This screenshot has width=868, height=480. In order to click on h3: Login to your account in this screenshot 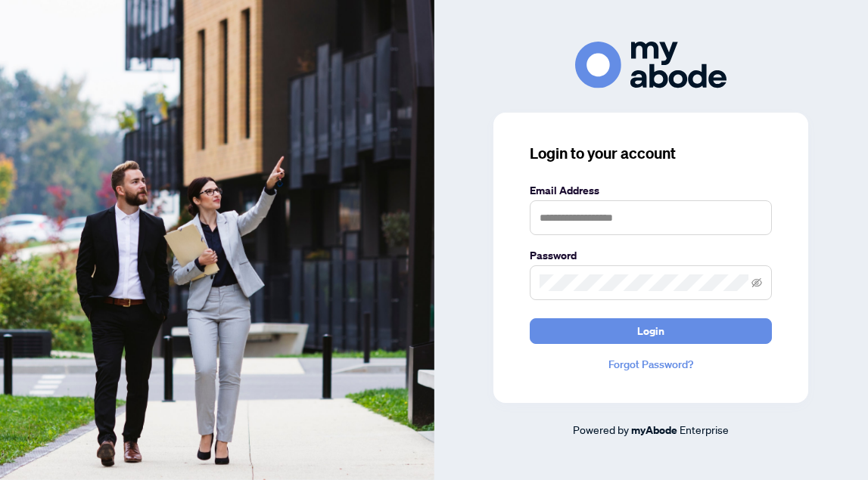, I will do `click(651, 153)`.